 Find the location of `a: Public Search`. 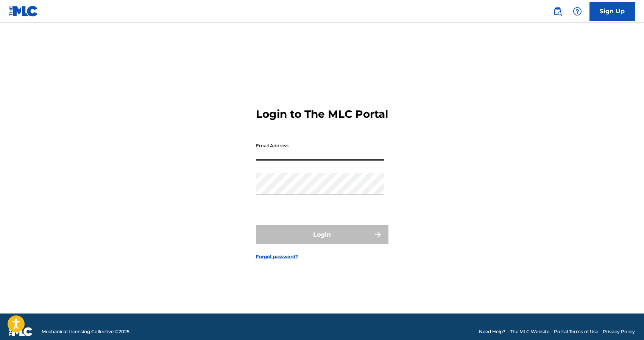

a: Public Search is located at coordinates (557, 11).